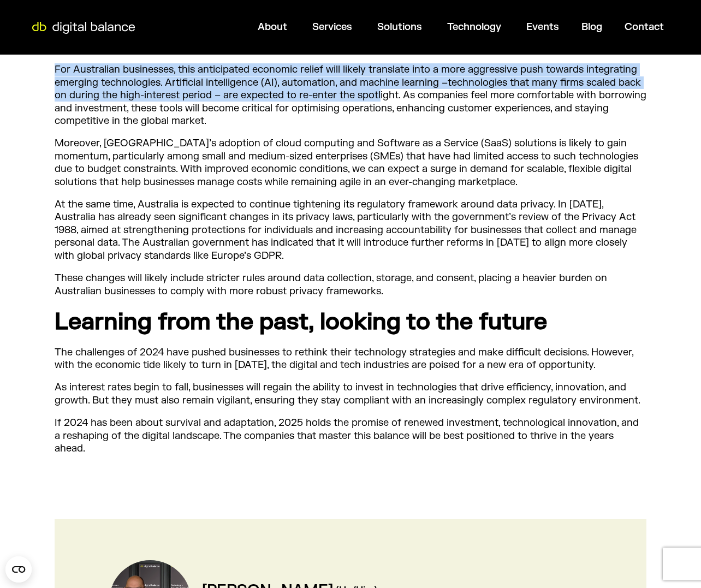 The width and height of the screenshot is (701, 588). I want to click on span: Services, so click(332, 27).